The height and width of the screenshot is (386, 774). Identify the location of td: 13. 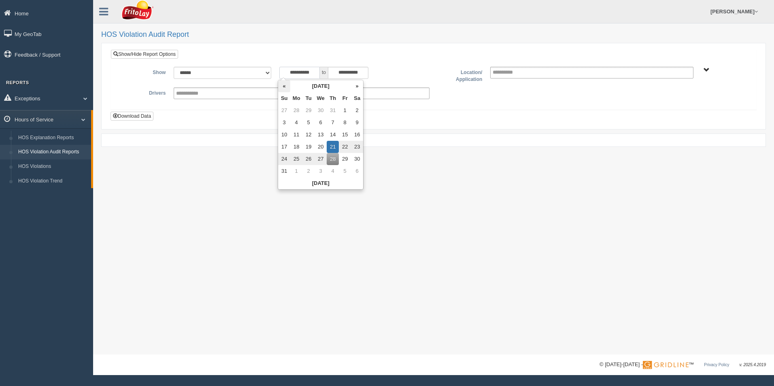
(321, 135).